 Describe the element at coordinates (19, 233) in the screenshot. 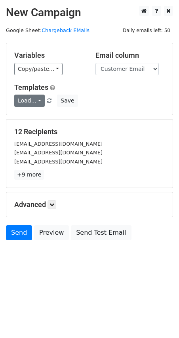

I see `a: Send` at that location.